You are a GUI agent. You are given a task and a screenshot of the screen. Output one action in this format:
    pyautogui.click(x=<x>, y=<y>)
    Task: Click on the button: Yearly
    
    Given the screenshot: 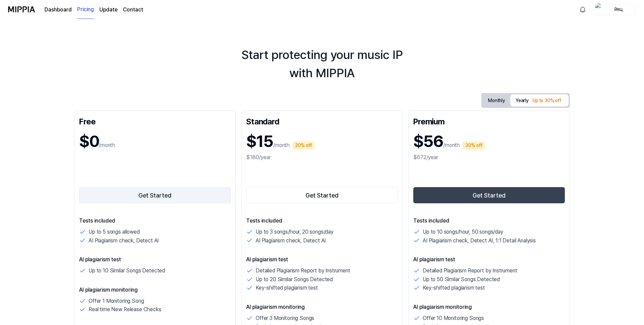 What is the action you would take?
    pyautogui.click(x=539, y=100)
    